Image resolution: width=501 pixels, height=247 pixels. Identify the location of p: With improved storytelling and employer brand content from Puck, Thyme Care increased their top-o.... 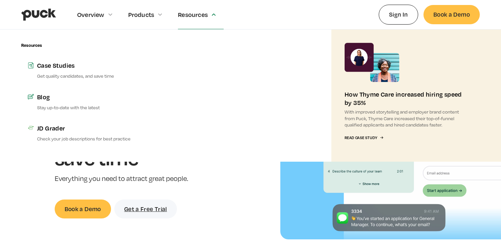
(406, 118).